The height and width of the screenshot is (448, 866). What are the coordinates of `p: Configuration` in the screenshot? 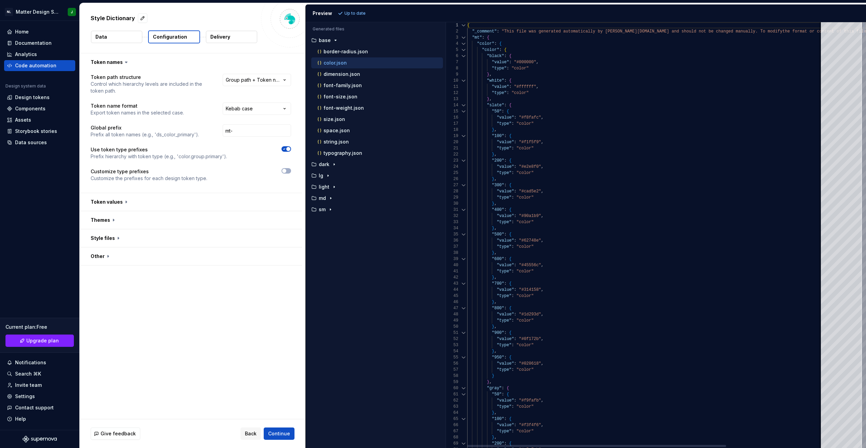 It's located at (170, 37).